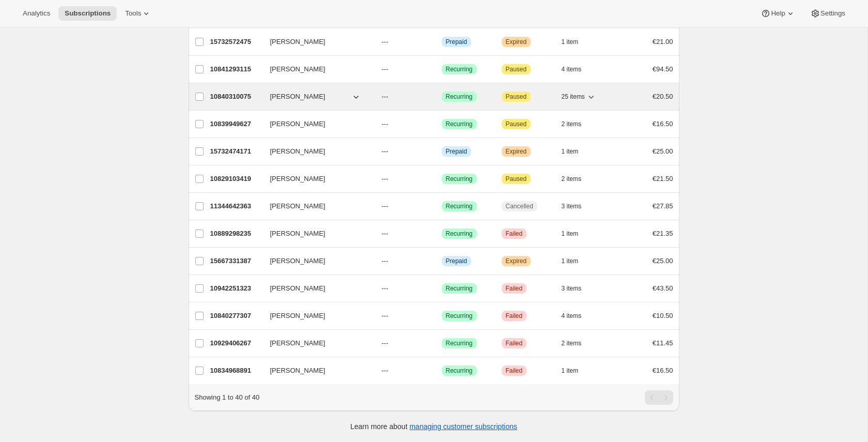 The height and width of the screenshot is (442, 868). I want to click on nav: Pagination, so click(659, 398).